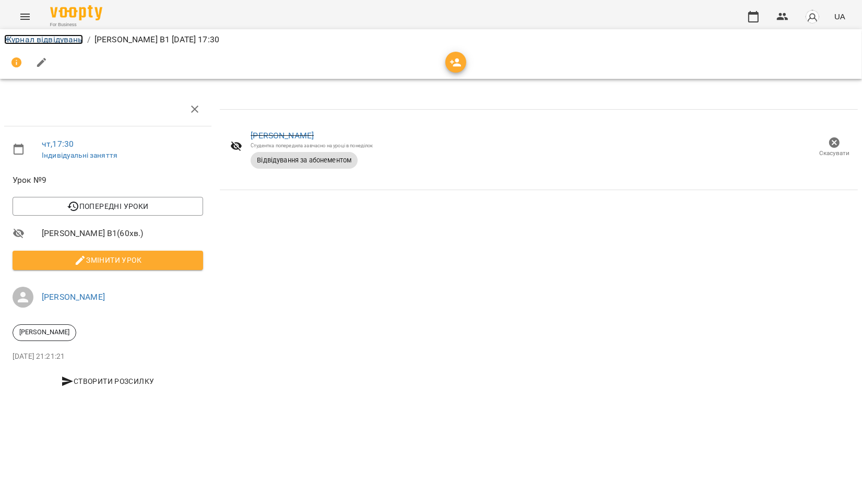 Image resolution: width=862 pixels, height=504 pixels. I want to click on button: Menu, so click(25, 17).